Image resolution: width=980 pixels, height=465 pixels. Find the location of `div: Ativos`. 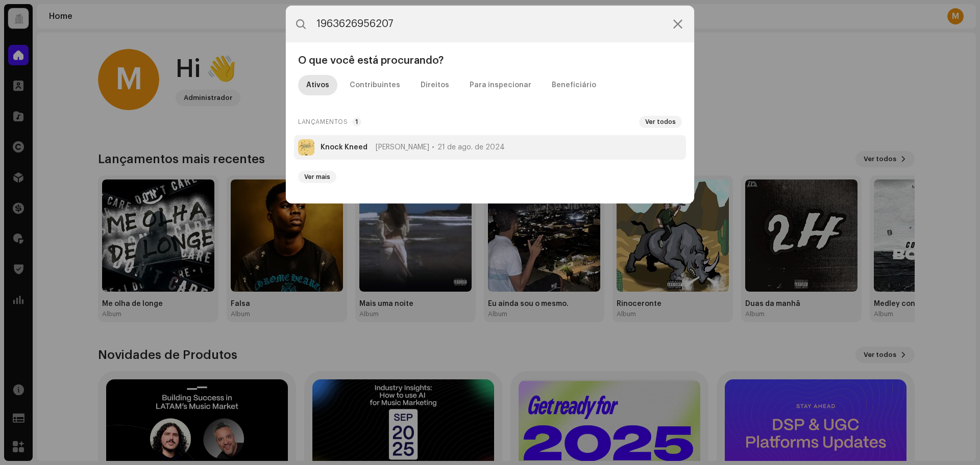

div: Ativos is located at coordinates (317, 85).